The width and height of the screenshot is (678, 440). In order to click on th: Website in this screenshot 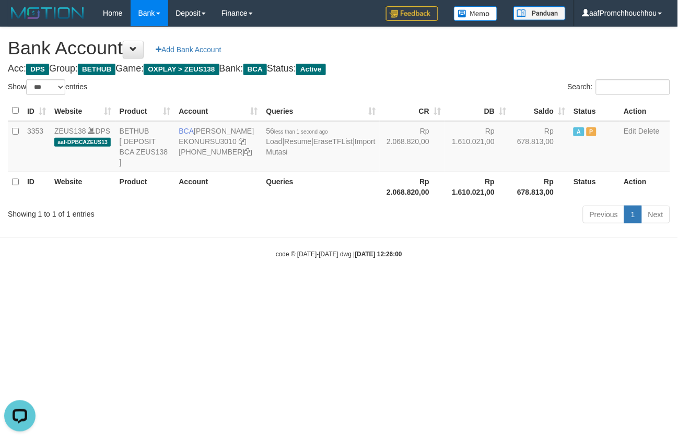, I will do `click(82, 186)`.